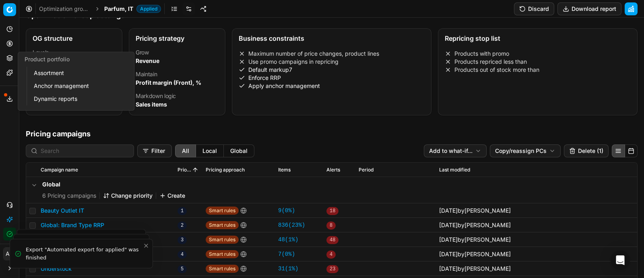 This screenshot has width=644, height=278. Describe the element at coordinates (366, 170) in the screenshot. I see `span: Period` at that location.